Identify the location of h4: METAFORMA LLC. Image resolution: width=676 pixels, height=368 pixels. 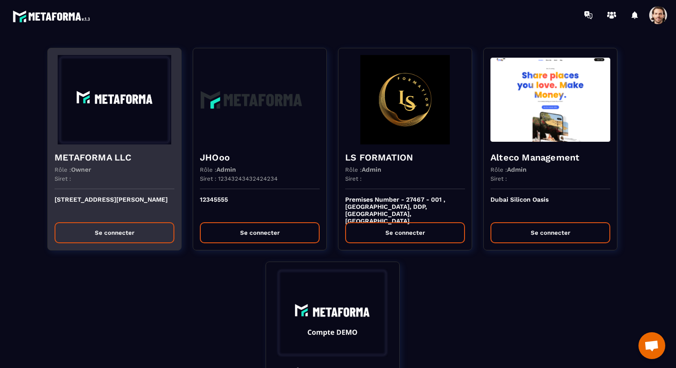
(114, 157).